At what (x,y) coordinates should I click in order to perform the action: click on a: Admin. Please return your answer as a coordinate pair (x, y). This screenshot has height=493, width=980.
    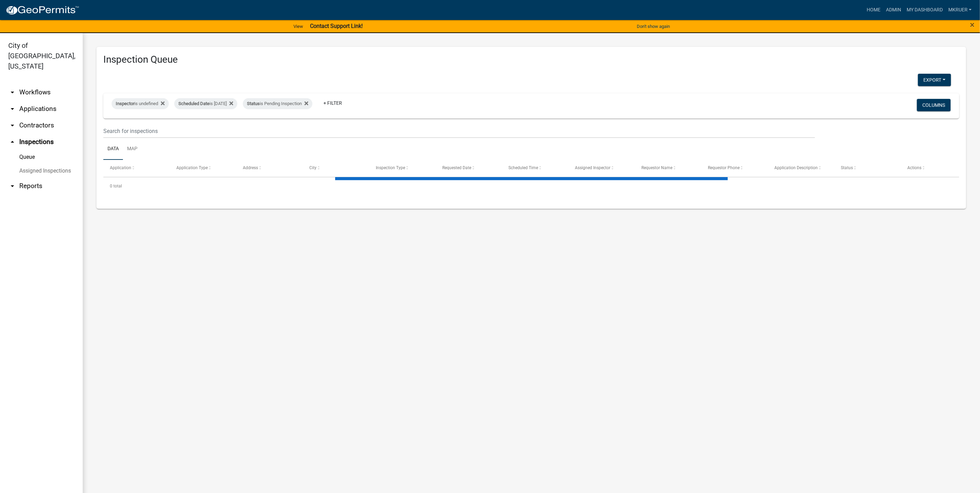
    Looking at the image, I should click on (894, 10).